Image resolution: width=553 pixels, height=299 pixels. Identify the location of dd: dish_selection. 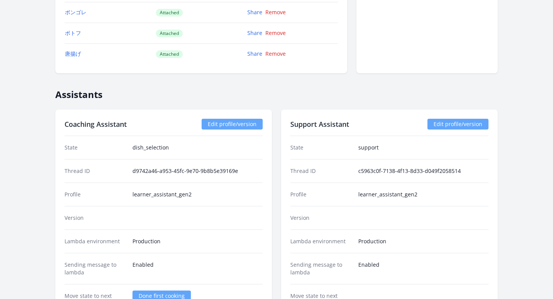
(197, 147).